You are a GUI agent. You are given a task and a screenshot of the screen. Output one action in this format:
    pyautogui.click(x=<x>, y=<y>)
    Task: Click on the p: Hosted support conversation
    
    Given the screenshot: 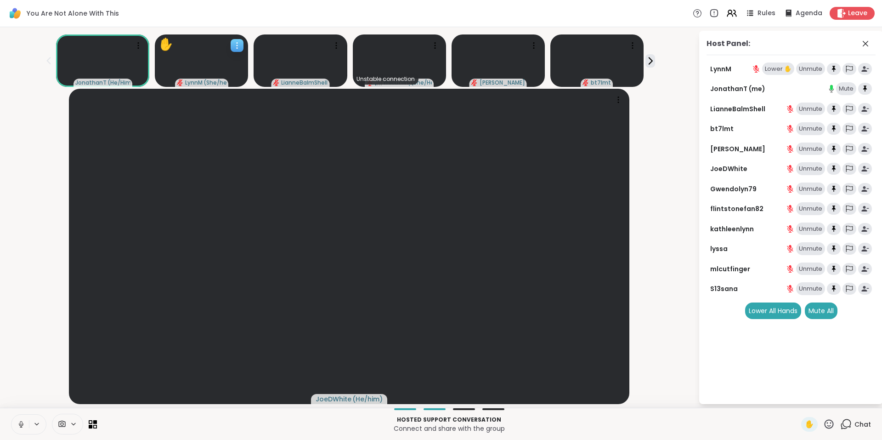 What is the action you would take?
    pyautogui.click(x=449, y=420)
    